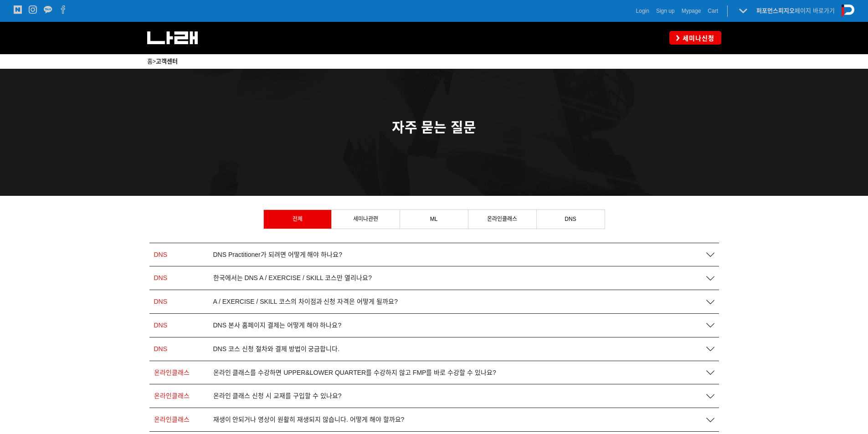 The height and width of the screenshot is (434, 868). Describe the element at coordinates (698, 38) in the screenshot. I see `span: 세미나신청` at that location.